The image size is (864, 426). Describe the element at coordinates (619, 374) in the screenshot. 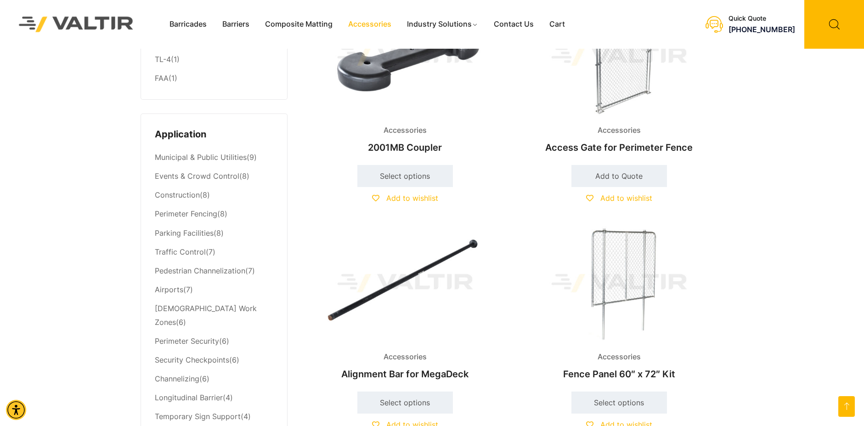

I see `h2: Fence Panel 60″ x 72″ Kit` at that location.